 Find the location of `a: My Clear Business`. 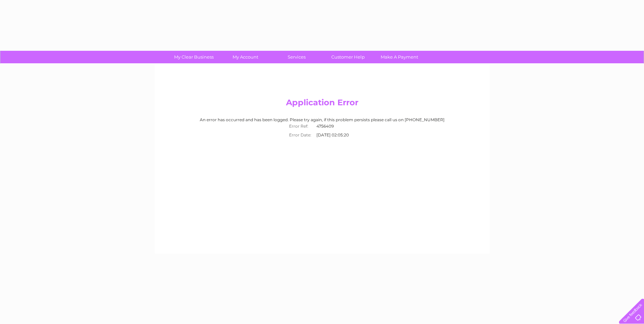

a: My Clear Business is located at coordinates (194, 57).